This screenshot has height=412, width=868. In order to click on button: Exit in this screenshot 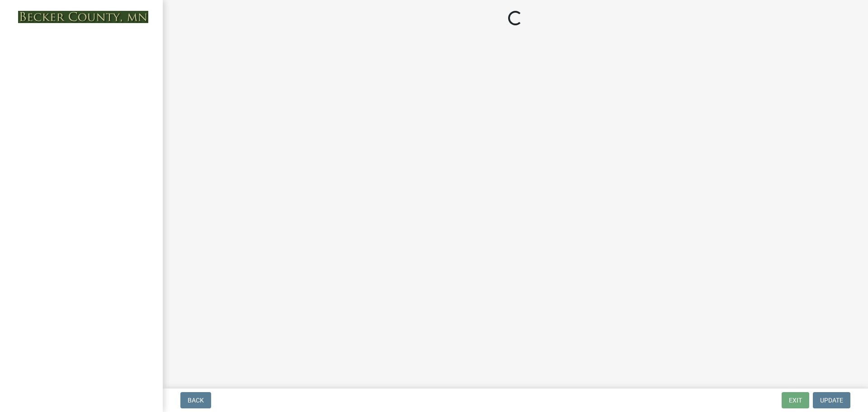, I will do `click(796, 400)`.